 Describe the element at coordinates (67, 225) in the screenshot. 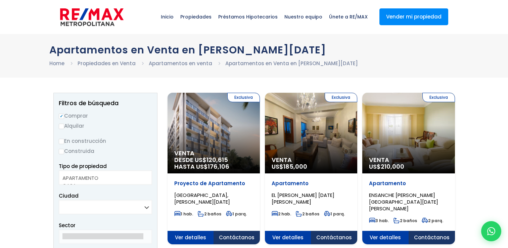

I see `span: Sector` at that location.